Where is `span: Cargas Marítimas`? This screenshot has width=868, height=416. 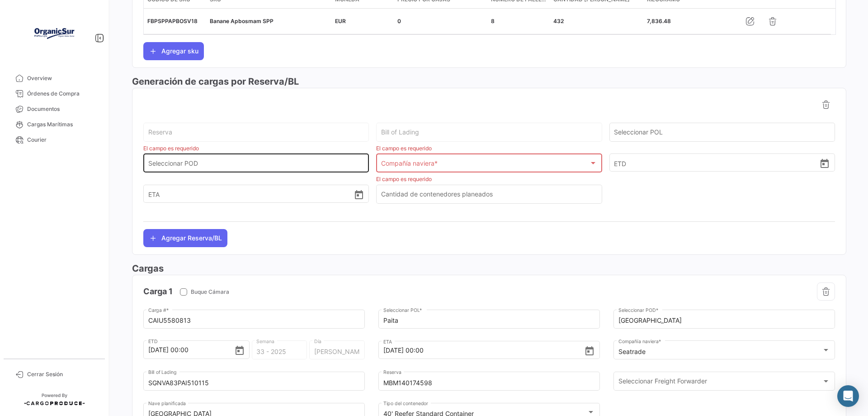
span: Cargas Marítimas is located at coordinates (62, 124).